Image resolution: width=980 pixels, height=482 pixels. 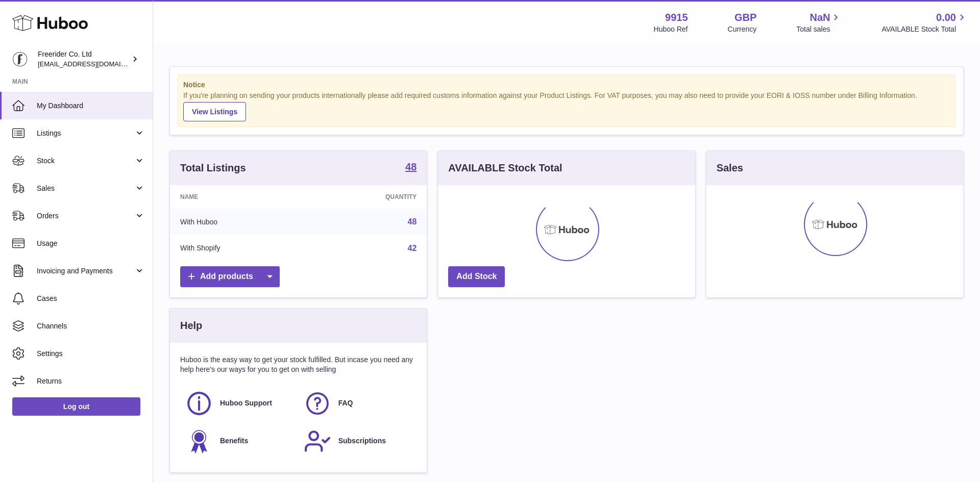 I want to click on a: View Listings, so click(x=214, y=112).